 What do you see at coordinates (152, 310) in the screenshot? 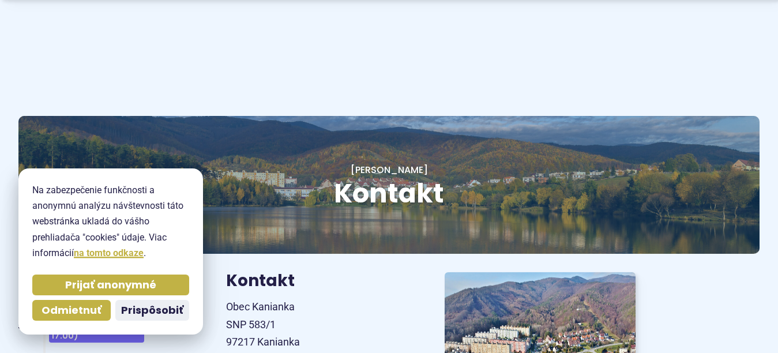
I see `span: Prispôsobiť` at bounding box center [152, 310].